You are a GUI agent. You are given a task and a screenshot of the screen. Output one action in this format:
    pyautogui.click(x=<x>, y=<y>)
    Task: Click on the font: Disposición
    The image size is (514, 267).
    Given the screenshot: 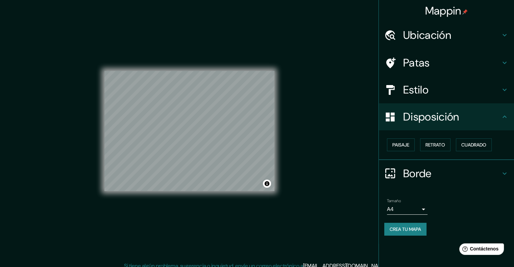 What is the action you would take?
    pyautogui.click(x=431, y=117)
    